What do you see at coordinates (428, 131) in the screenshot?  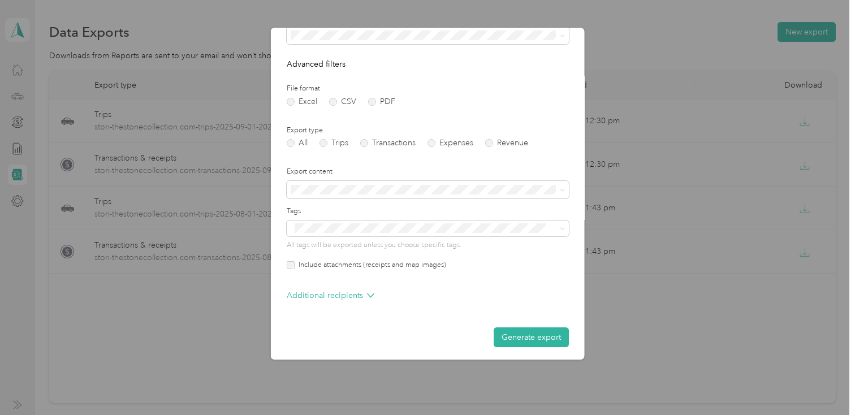 I see `label: Export type` at bounding box center [428, 131].